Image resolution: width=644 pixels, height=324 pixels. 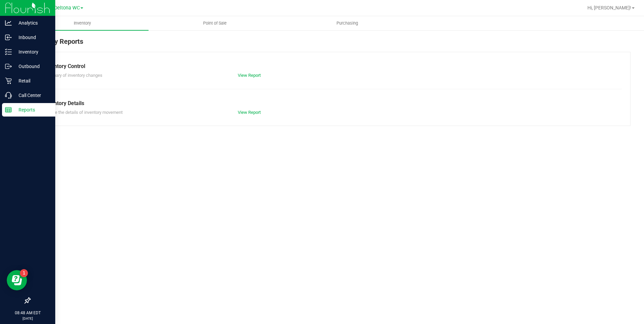 What do you see at coordinates (347, 23) in the screenshot?
I see `span: Purchasing` at bounding box center [347, 23].